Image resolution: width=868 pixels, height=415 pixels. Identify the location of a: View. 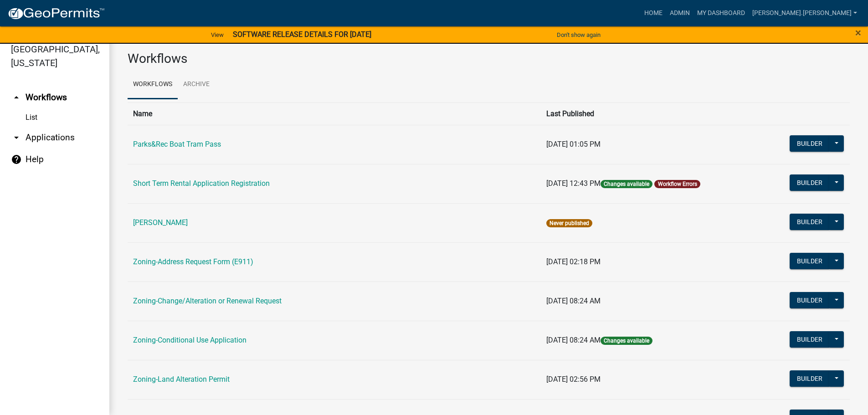
(217, 34).